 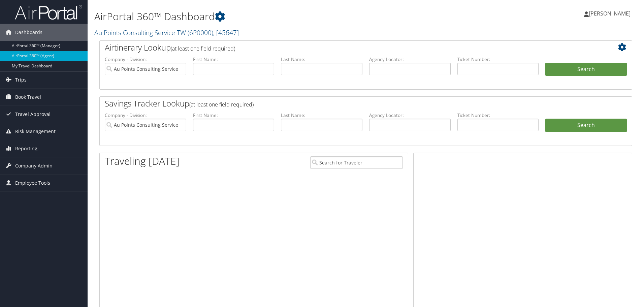 I want to click on span: Trips, so click(x=21, y=80).